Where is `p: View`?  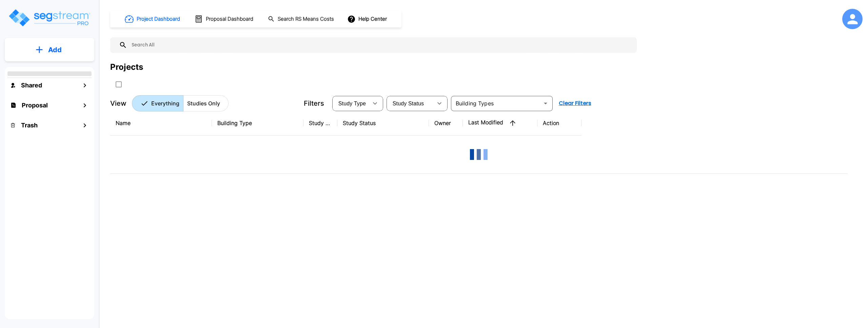
p: View is located at coordinates (118, 103).